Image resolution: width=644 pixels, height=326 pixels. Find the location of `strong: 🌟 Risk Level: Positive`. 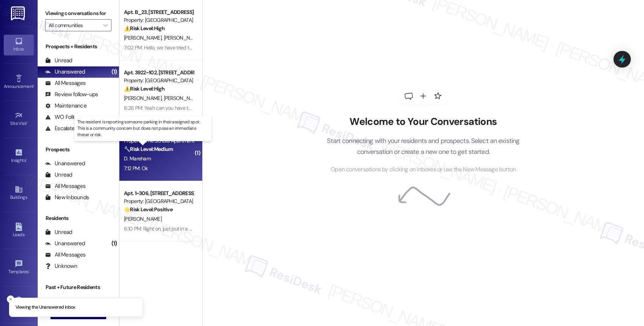

strong: 🌟 Risk Level: Positive is located at coordinates (148, 209).